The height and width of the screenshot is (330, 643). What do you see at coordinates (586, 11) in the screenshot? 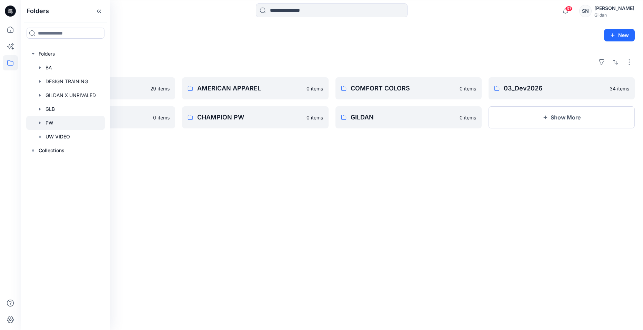
I see `div: SN` at bounding box center [586, 11].